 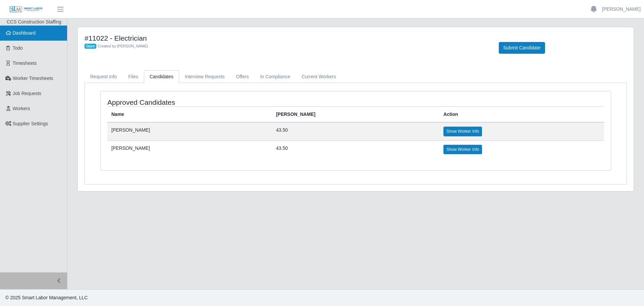 I want to click on button: Submit Candidate, so click(x=521, y=48).